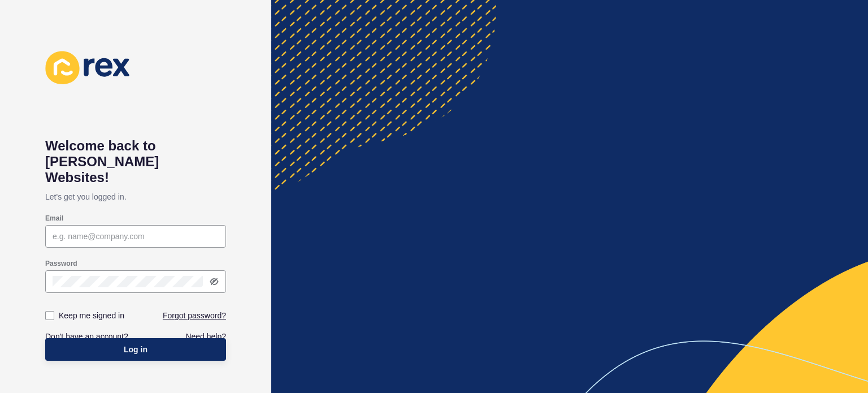 This screenshot has height=393, width=868. I want to click on a: Don't have an account?, so click(87, 337).